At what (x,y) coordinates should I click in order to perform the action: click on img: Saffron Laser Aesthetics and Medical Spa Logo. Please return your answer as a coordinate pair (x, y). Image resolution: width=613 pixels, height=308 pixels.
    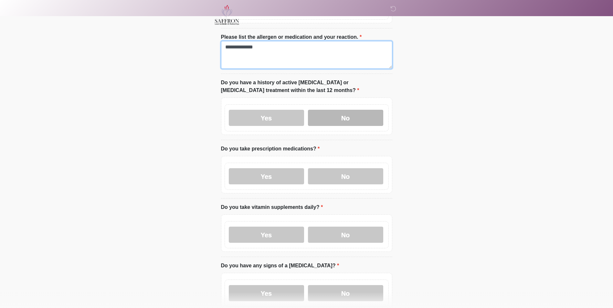
    Looking at the image, I should click on (227, 15).